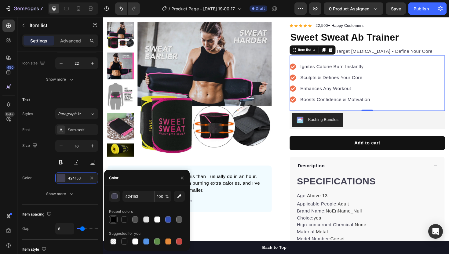 This screenshot has height=254, width=449. Describe the element at coordinates (232, 227) in the screenshot. I see `span: Metal` at that location.